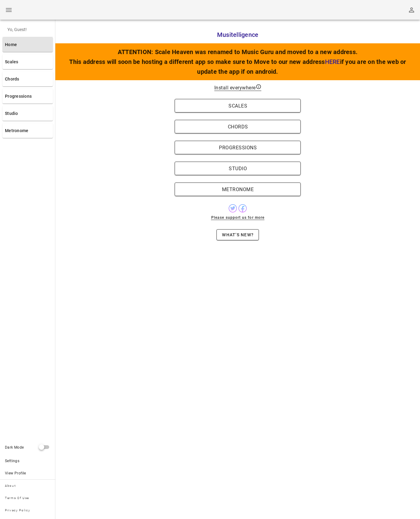  What do you see at coordinates (238, 169) in the screenshot?
I see `button: Studio` at bounding box center [238, 169].